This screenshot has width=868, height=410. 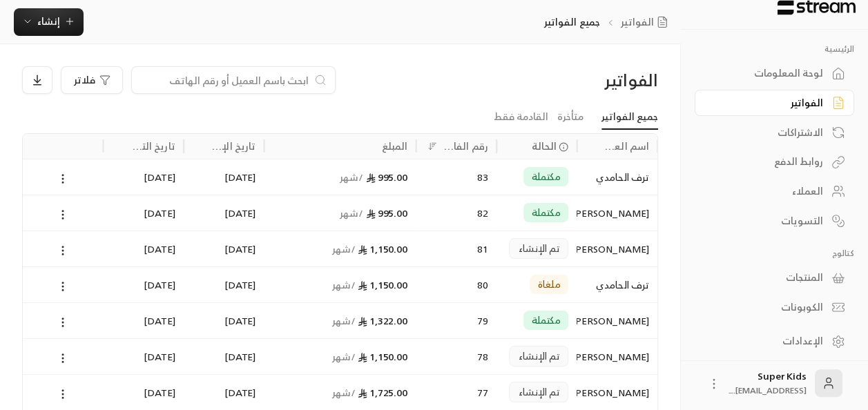 What do you see at coordinates (774, 132) in the screenshot?
I see `a: الاشتراكات` at bounding box center [774, 132].